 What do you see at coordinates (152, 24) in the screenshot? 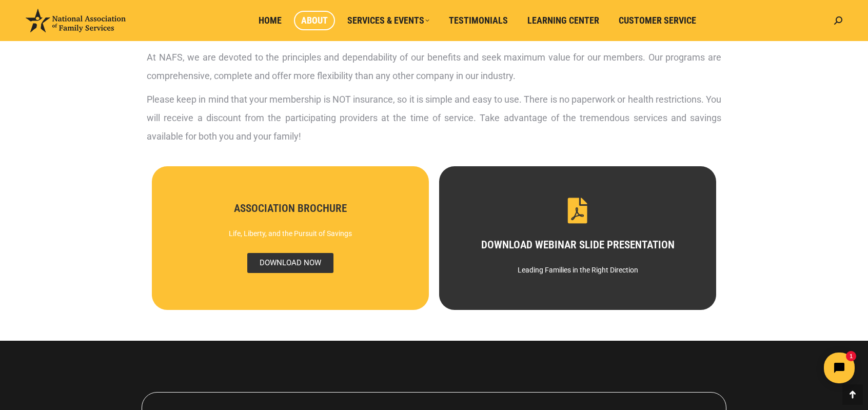
I see `button: Open chat widget` at bounding box center [152, 24].